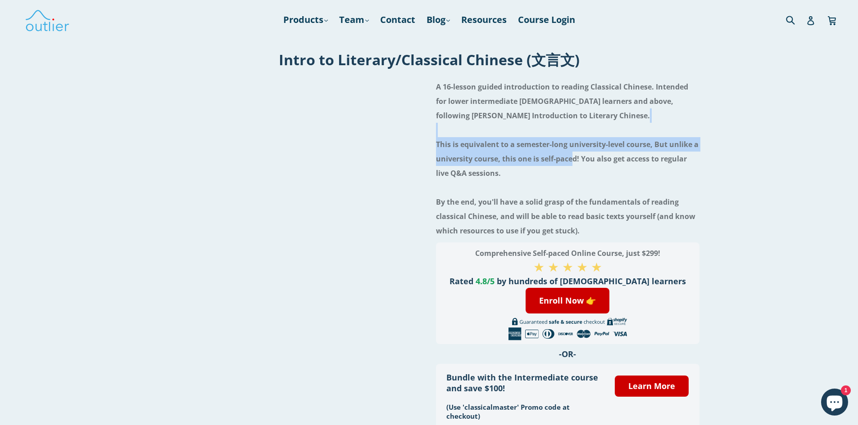 Image resolution: width=858 pixels, height=425 pixels. What do you see at coordinates (485, 281) in the screenshot?
I see `span: 4.8/5` at bounding box center [485, 281].